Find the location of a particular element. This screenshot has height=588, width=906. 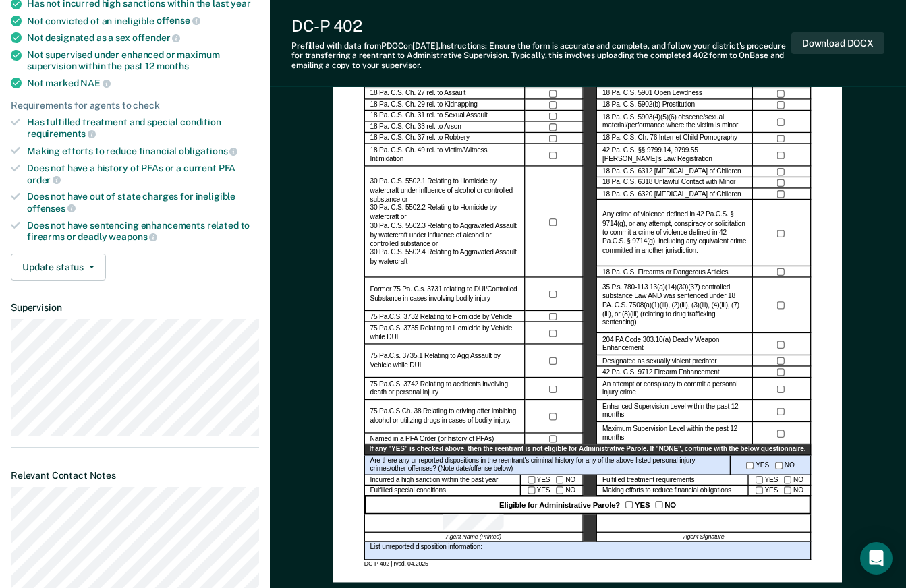

label: 204 PA Code 303.10(a) Deadly Weapon Enhancement is located at coordinates (675, 345).